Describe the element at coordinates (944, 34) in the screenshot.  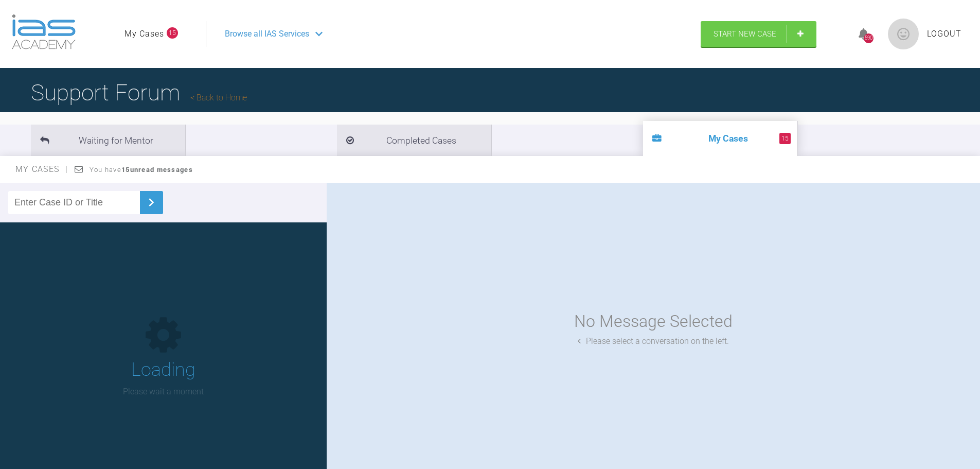
I see `span: Logout` at that location.